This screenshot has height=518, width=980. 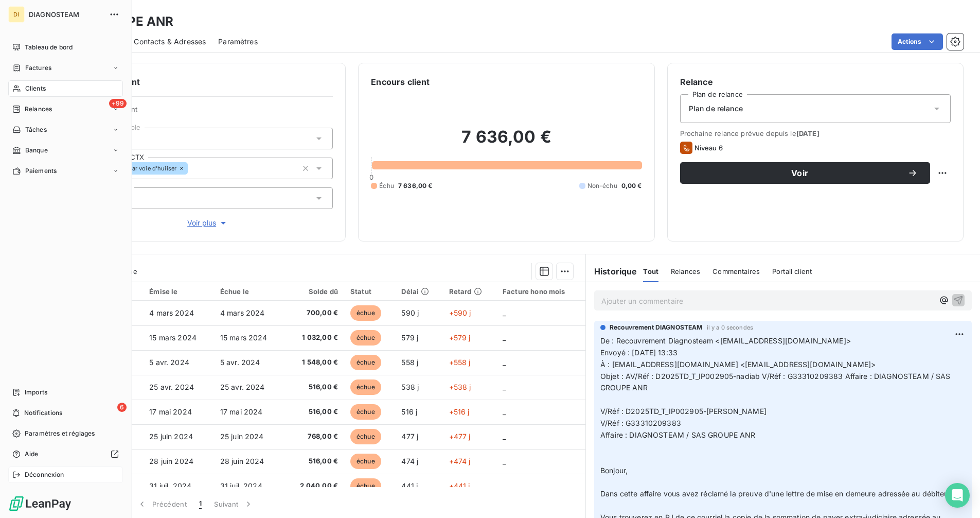 I want to click on button: Voir plus, so click(x=207, y=223).